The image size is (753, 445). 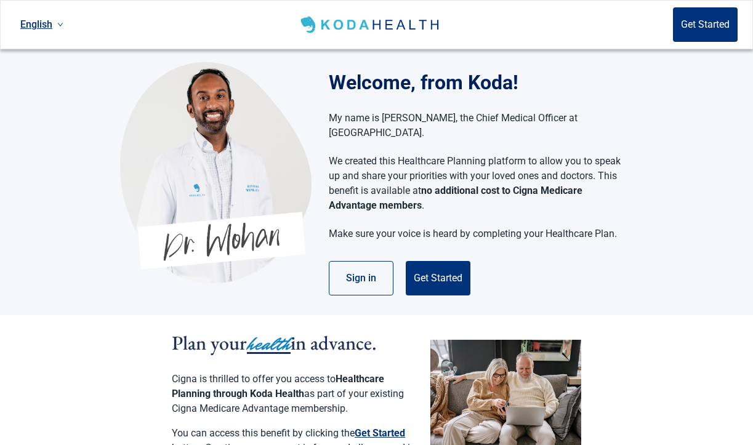 I want to click on p: Make sure your voice is heard by completing your Healthcare Plan., so click(x=475, y=234).